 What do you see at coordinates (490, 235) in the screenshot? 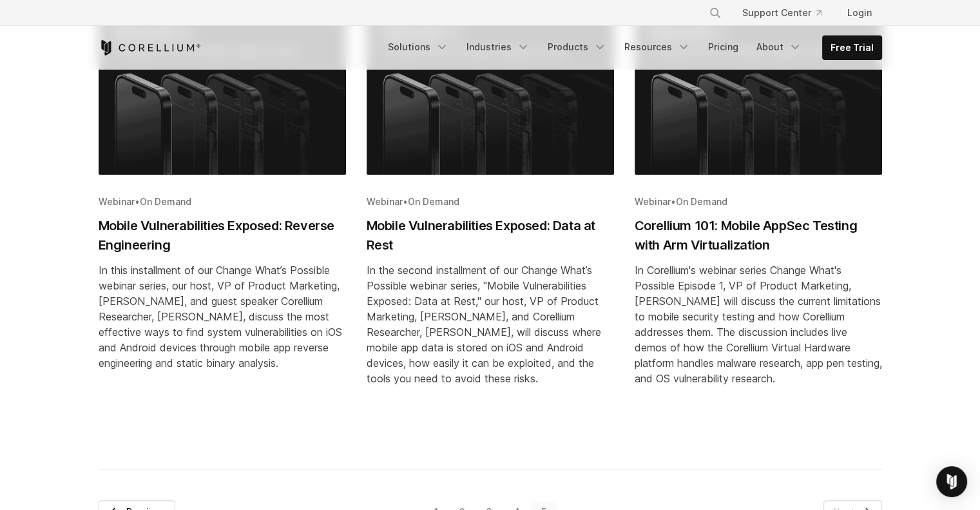
I see `h2: Mobile Vulnerabilities Exposed: Data at Rest` at bounding box center [490, 235].